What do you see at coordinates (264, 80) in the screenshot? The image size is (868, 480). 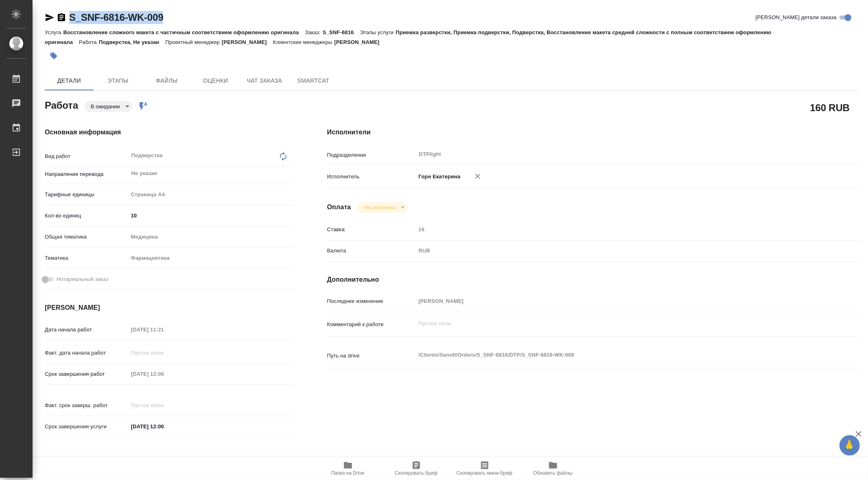 I see `span: Чат заказа` at bounding box center [264, 80].